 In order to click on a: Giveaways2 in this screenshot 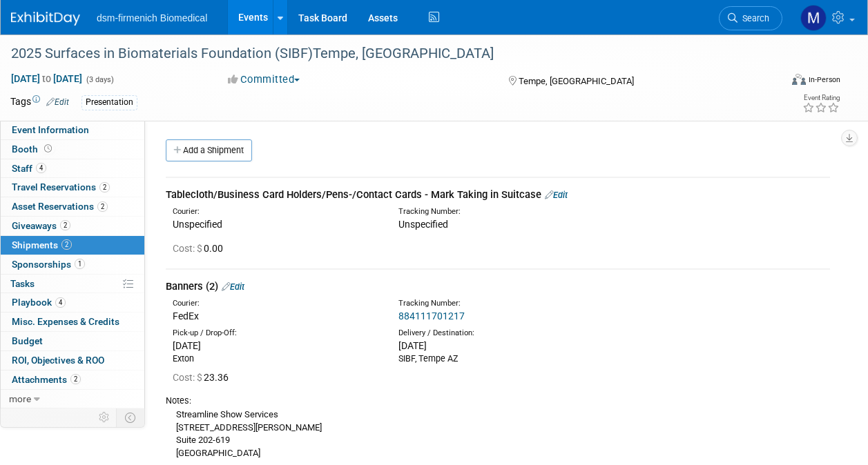, I will do `click(72, 226)`.